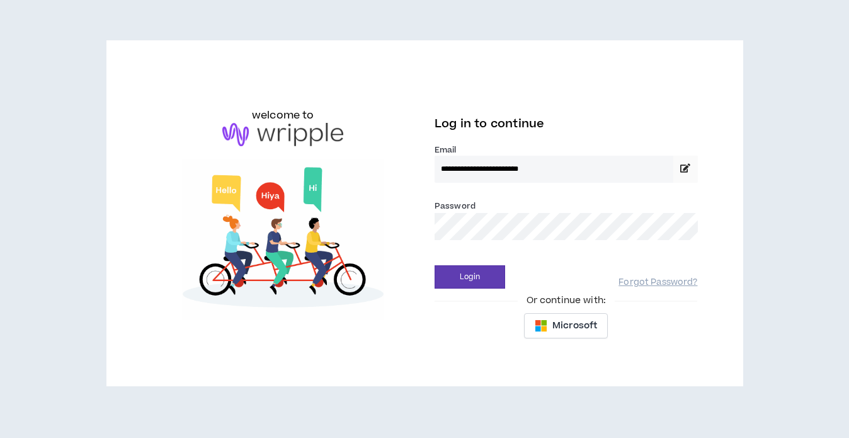 Image resolution: width=849 pixels, height=438 pixels. Describe the element at coordinates (455, 206) in the screenshot. I see `label: Password` at that location.